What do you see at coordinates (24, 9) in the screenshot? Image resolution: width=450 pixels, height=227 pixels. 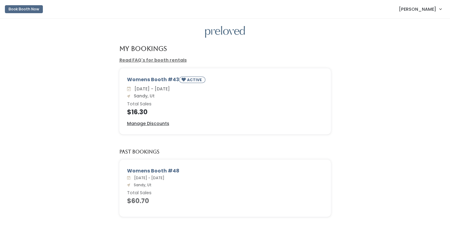 I see `a: Book Booth Now` at bounding box center [24, 9].